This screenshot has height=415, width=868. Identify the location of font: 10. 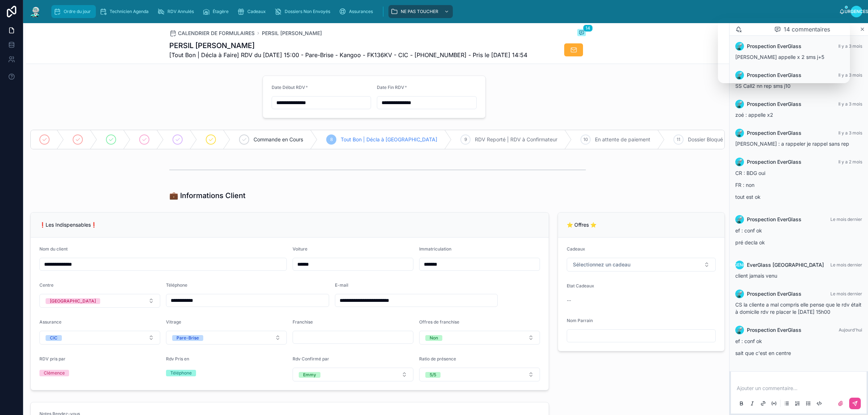
(586, 139).